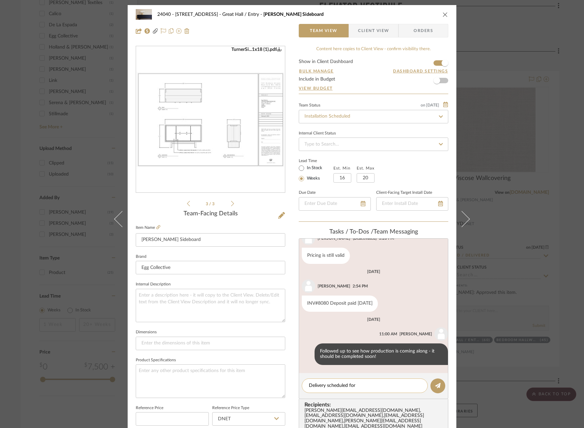 This screenshot has height=428, width=584. Describe the element at coordinates (420, 71) in the screenshot. I see `button: Dashboard Settings` at that location.